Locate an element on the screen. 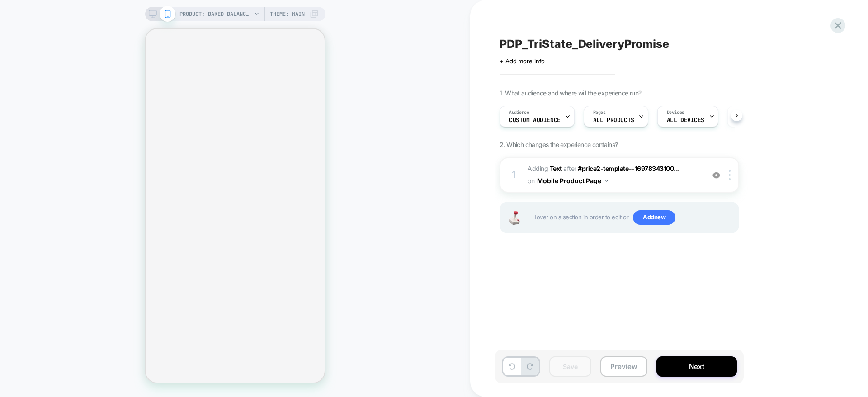 Image resolution: width=868 pixels, height=397 pixels. span: on is located at coordinates (530, 180).